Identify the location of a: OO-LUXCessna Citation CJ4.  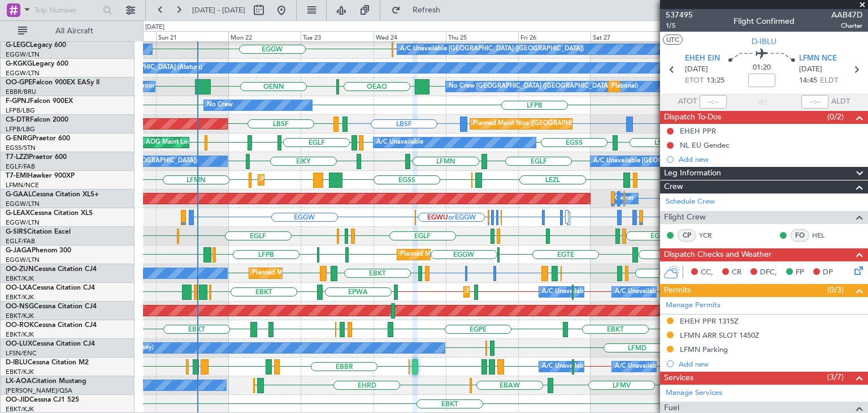
(50, 343).